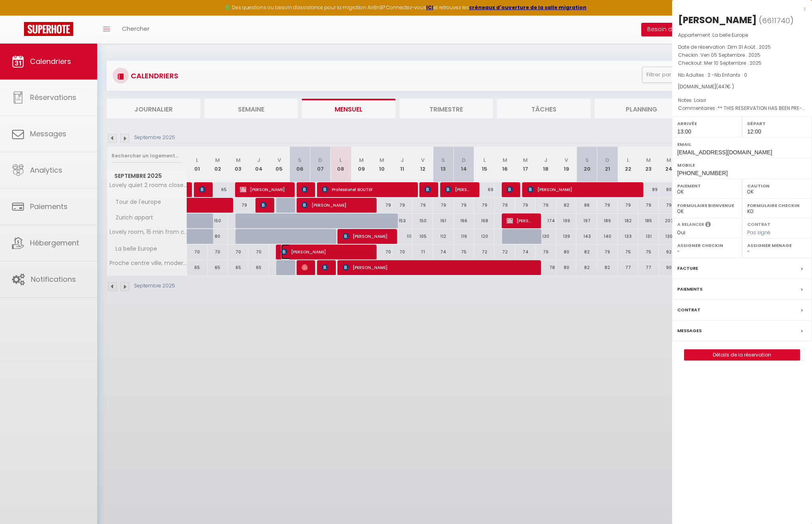 The height and width of the screenshot is (524, 812). What do you see at coordinates (741, 108) in the screenshot?
I see `p: Commentaires :` at bounding box center [741, 108].